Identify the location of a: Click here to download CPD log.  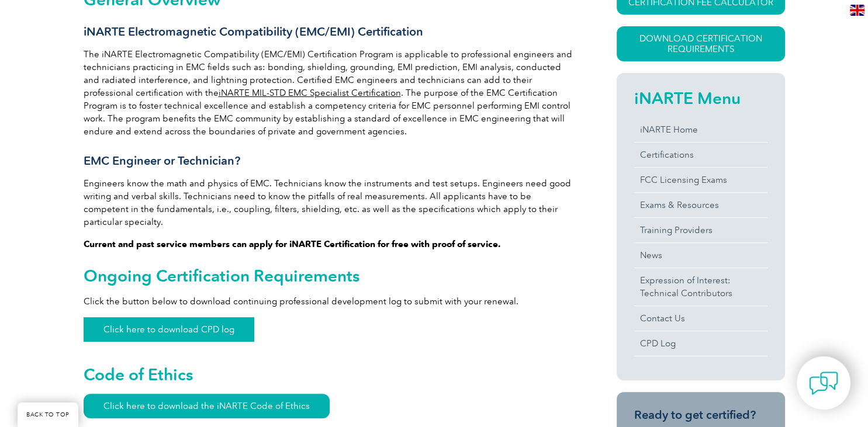
(168, 329).